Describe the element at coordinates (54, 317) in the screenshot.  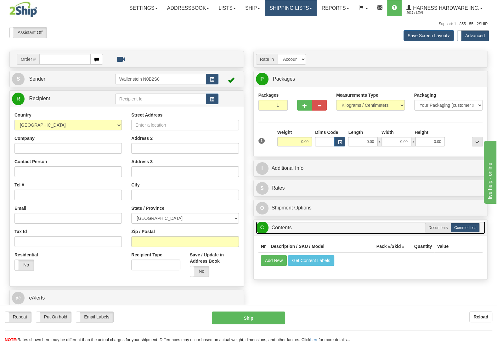
I see `label: Put On hold` at that location.